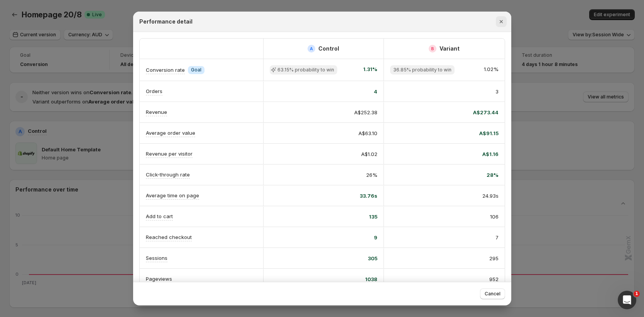 This screenshot has width=644, height=317. I want to click on h2: Control, so click(329, 49).